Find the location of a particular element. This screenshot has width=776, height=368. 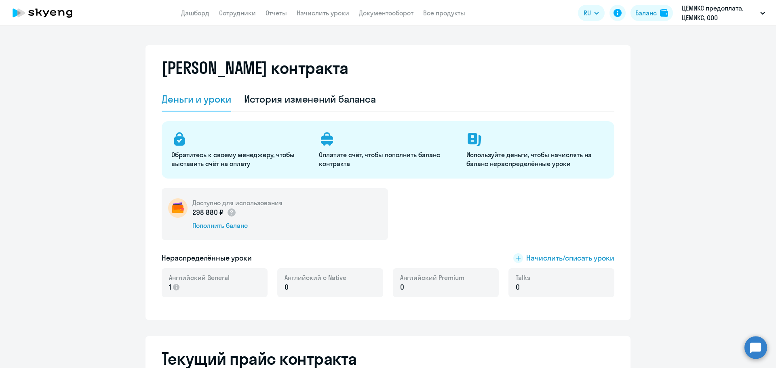

span: RU is located at coordinates (587, 13).